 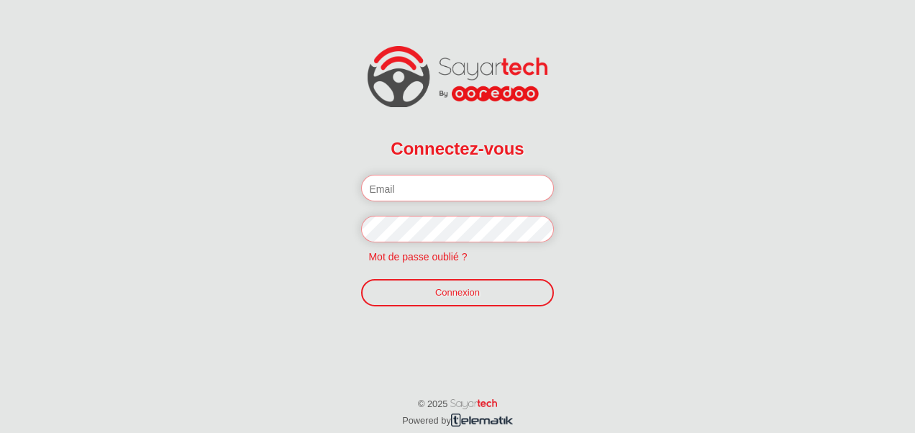 What do you see at coordinates (457, 148) in the screenshot?
I see `h2: Connectez-vous` at bounding box center [457, 148].